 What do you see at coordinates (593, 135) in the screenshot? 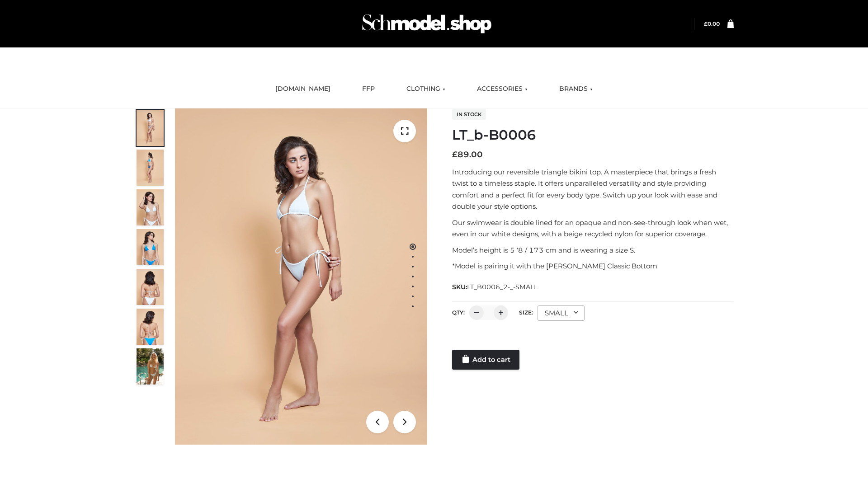
I see `h1: LT_b-B0006` at bounding box center [593, 135].